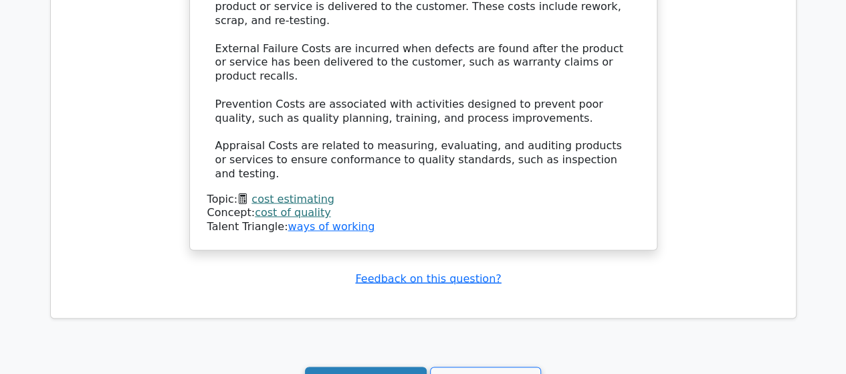  Describe the element at coordinates (423, 213) in the screenshot. I see `div: Talent Triangle:` at that location.